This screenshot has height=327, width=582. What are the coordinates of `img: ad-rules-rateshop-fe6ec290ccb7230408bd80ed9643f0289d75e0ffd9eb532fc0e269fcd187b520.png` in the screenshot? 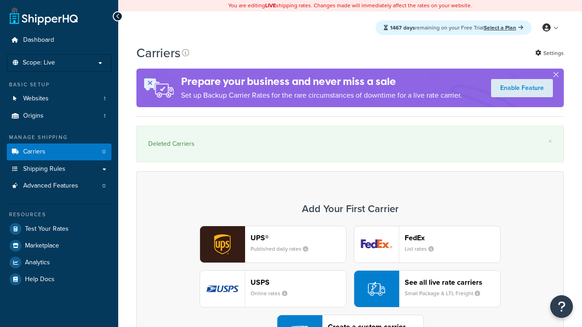 It's located at (159, 88).